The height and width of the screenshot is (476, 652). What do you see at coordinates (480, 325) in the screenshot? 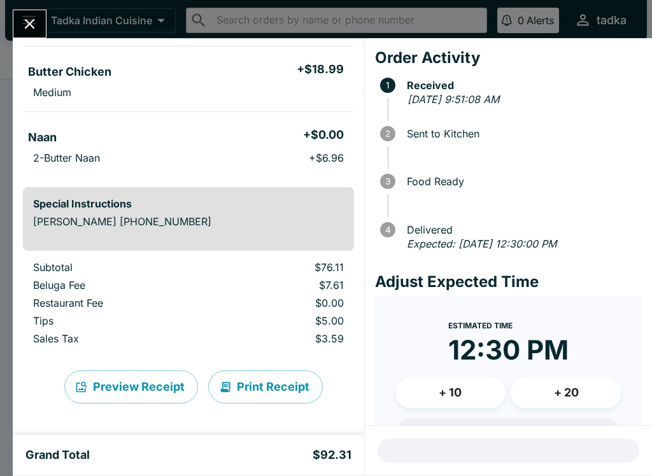
I see `span: Estimated Time` at bounding box center [480, 325].